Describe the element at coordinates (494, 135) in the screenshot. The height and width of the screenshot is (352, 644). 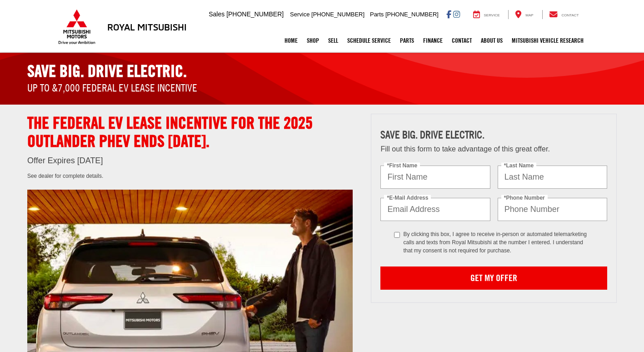
I see `h3: Save Big. Drive Electric.` at that location.